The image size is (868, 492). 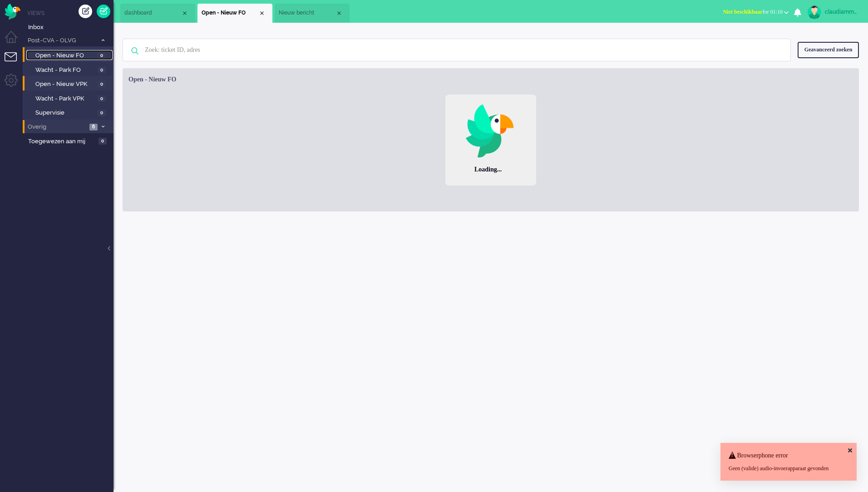 What do you see at coordinates (71, 27) in the screenshot?
I see `span: Inbox` at bounding box center [71, 27].